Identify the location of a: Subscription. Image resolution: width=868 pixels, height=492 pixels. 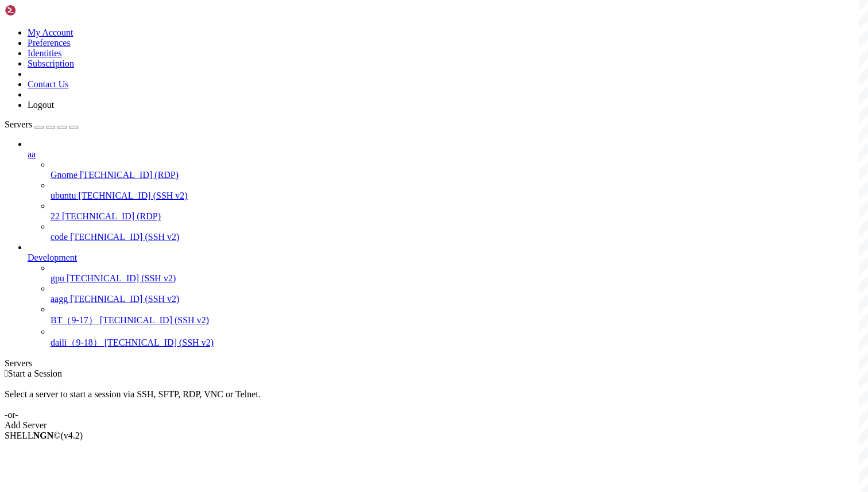
(51, 63).